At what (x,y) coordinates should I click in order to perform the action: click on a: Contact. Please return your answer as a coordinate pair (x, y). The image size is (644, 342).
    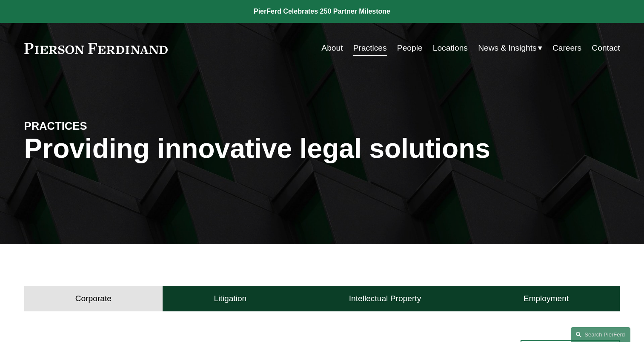
    Looking at the image, I should click on (606, 48).